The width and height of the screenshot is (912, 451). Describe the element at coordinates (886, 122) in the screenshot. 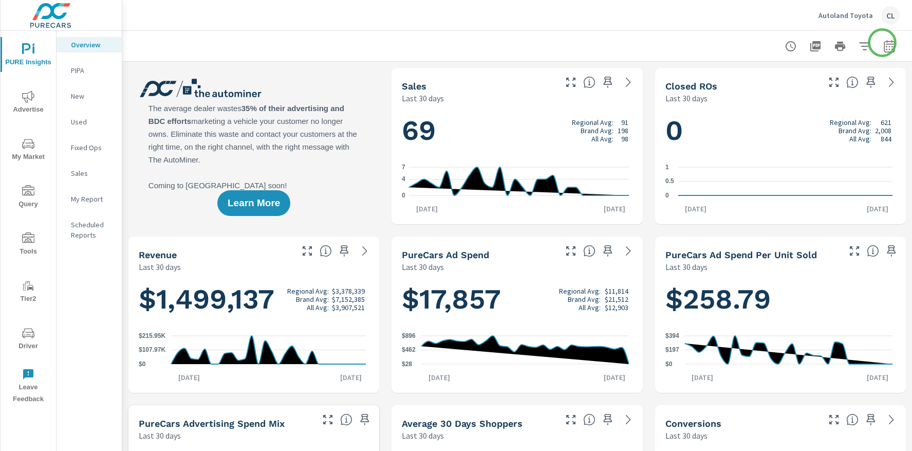

I see `p: 621` at that location.